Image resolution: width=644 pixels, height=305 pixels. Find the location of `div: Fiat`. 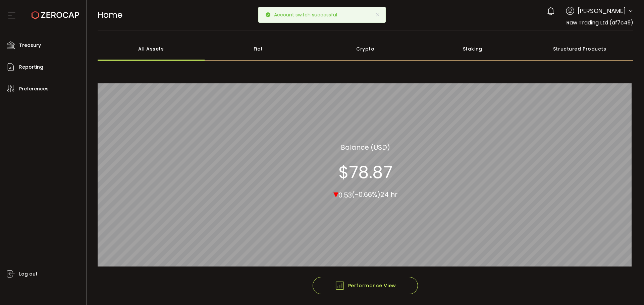

div: Fiat is located at coordinates (258, 49).